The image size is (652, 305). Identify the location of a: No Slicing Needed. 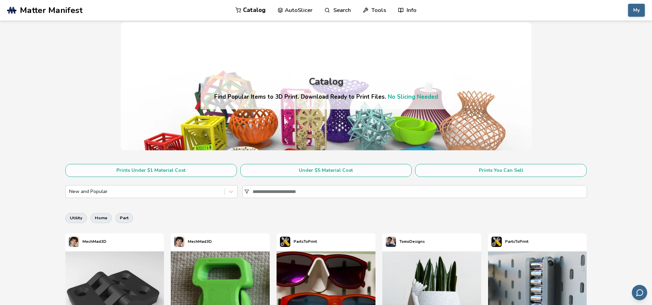
(413, 97).